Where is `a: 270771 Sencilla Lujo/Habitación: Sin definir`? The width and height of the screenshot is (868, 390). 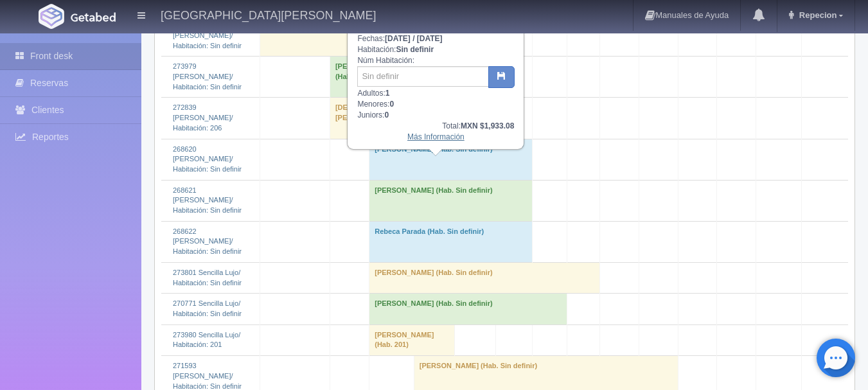
a: 270771 Sencilla Lujo/Habitación: Sin definir is located at coordinates (207, 308).